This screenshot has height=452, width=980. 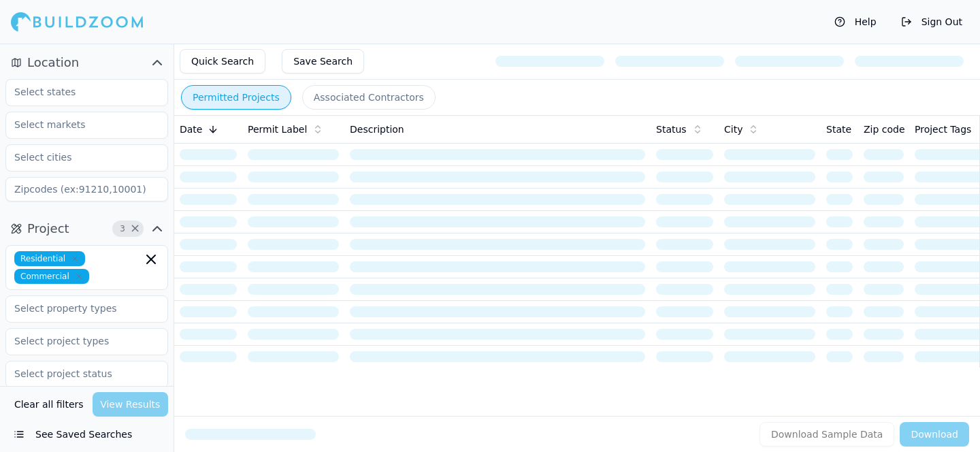 I want to click on span: Commercial, so click(x=51, y=276).